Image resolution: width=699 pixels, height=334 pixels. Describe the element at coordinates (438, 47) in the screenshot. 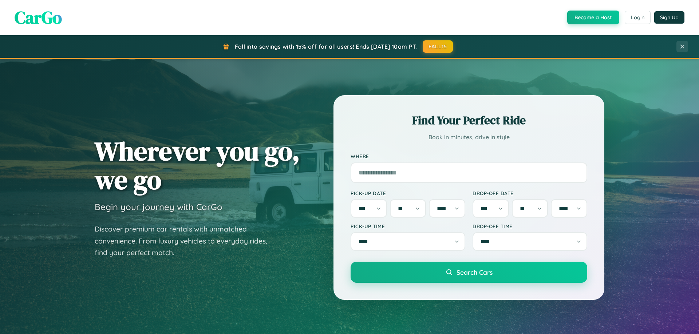

I see `button: FALL15` at that location.